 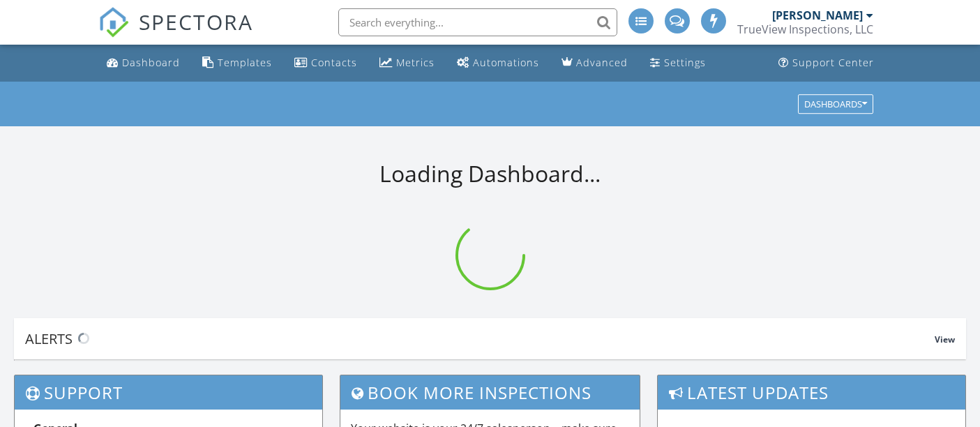 I want to click on a: Advanced, so click(x=595, y=63).